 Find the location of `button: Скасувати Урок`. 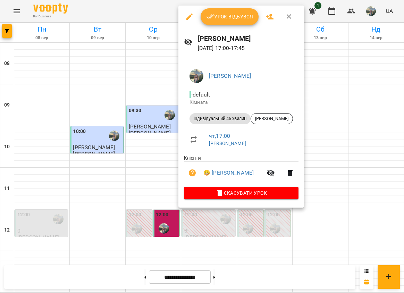

button: Скасувати Урок is located at coordinates (241, 193).